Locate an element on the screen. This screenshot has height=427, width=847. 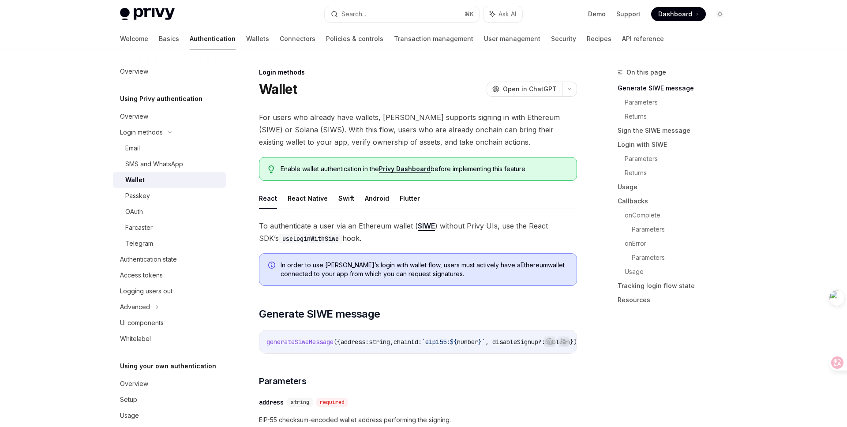
a: Generate SIWE message is located at coordinates (676, 88).